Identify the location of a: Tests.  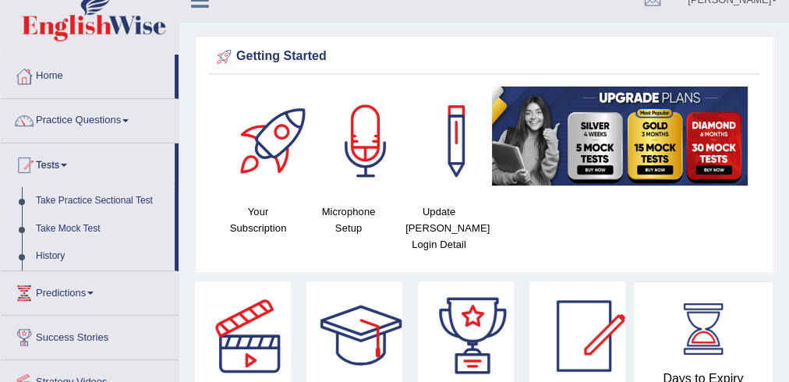
(87, 163).